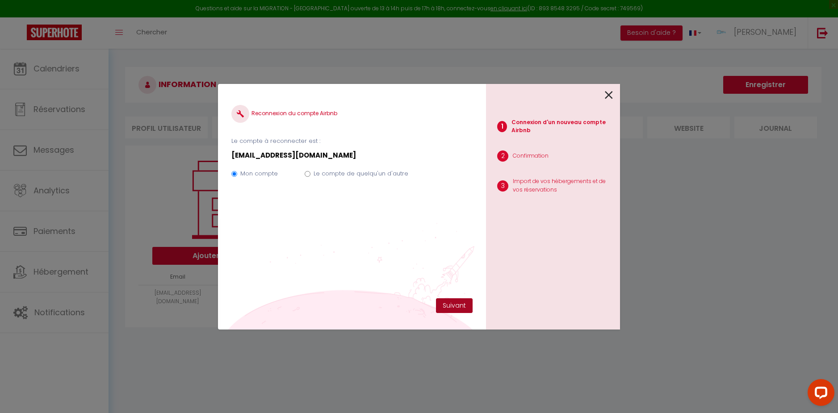 The width and height of the screenshot is (838, 413). I want to click on label: Mon compte, so click(259, 174).